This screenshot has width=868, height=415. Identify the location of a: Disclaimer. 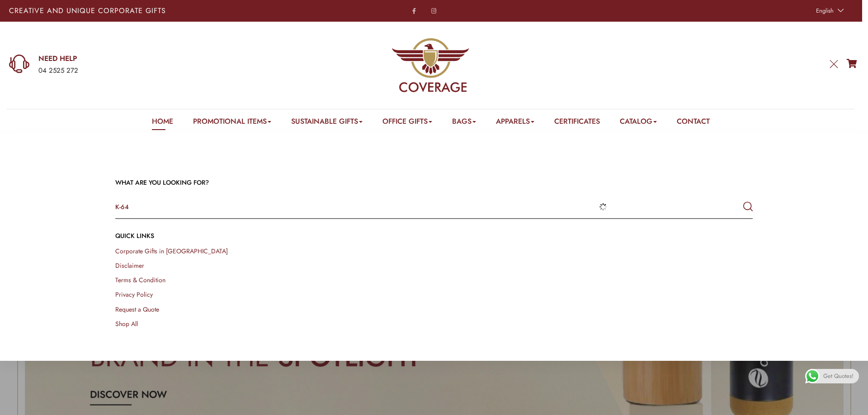
(130, 266).